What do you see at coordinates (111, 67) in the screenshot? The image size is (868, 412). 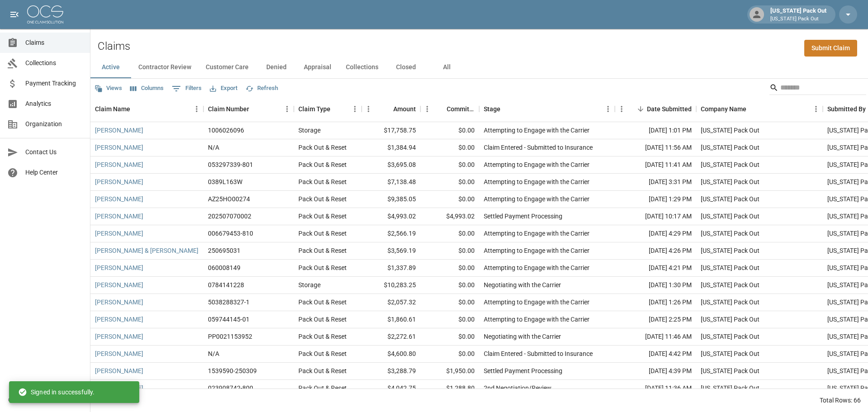 I see `button: Active` at bounding box center [111, 67].